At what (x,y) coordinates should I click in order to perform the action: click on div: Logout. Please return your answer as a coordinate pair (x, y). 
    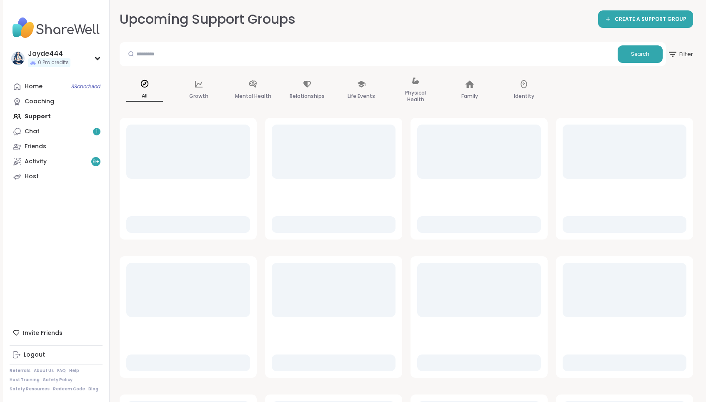
    Looking at the image, I should click on (34, 355).